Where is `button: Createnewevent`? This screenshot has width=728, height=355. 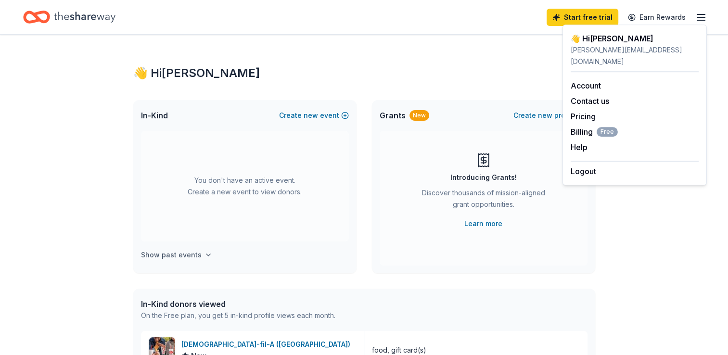 button: Createnewevent is located at coordinates (314, 115).